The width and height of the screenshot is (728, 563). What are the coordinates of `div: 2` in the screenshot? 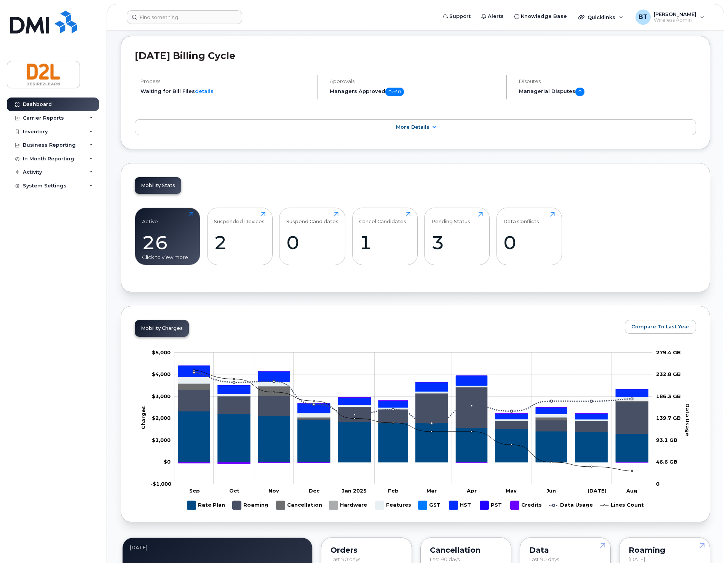 It's located at (239, 242).